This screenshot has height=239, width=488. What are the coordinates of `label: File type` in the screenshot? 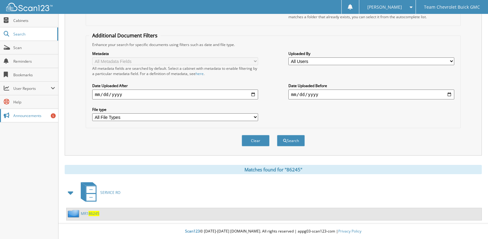 It's located at (175, 110).